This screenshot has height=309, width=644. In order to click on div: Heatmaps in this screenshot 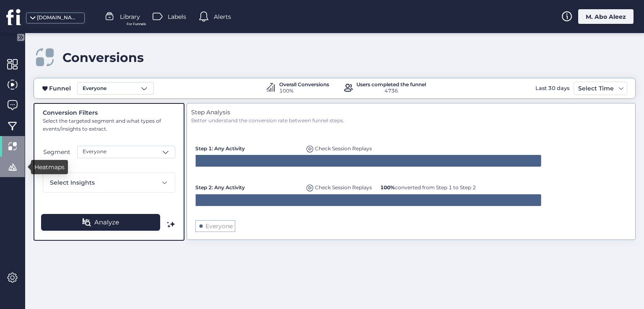, I will do `click(50, 167)`.